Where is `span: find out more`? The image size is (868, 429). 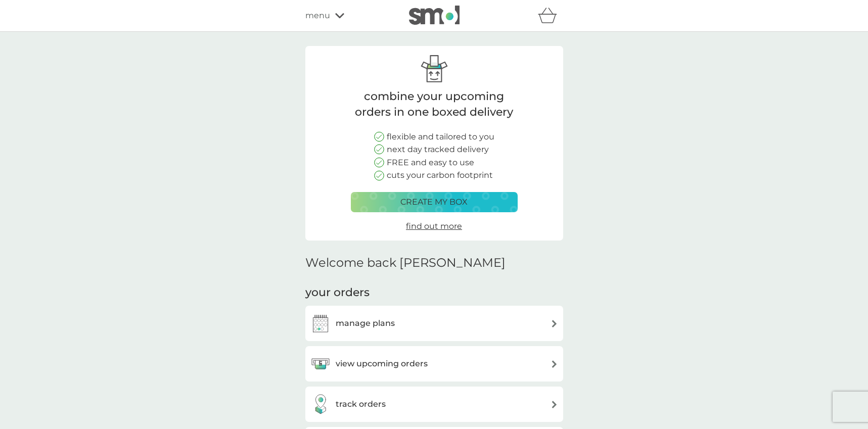 span: find out more is located at coordinates (434, 226).